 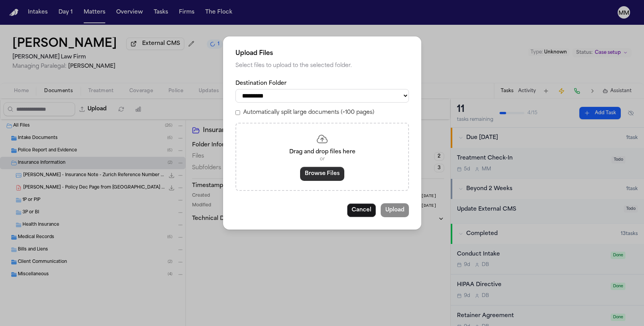 I want to click on label: Destination Folder, so click(x=322, y=84).